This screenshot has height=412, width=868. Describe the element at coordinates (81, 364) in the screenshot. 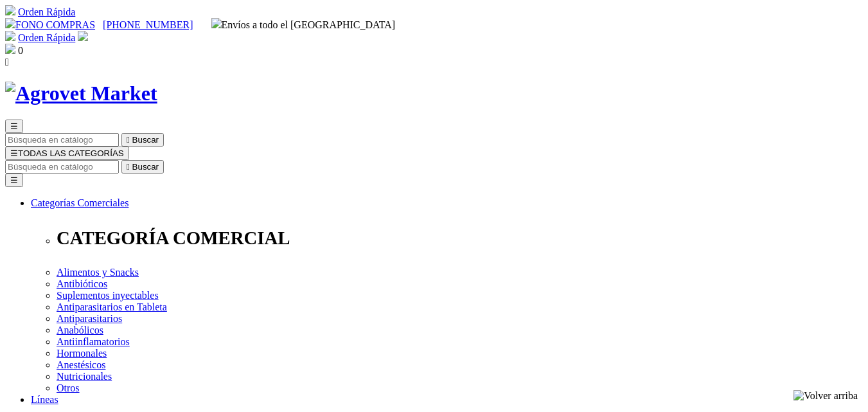

I see `span: Anestésicos` at that location.